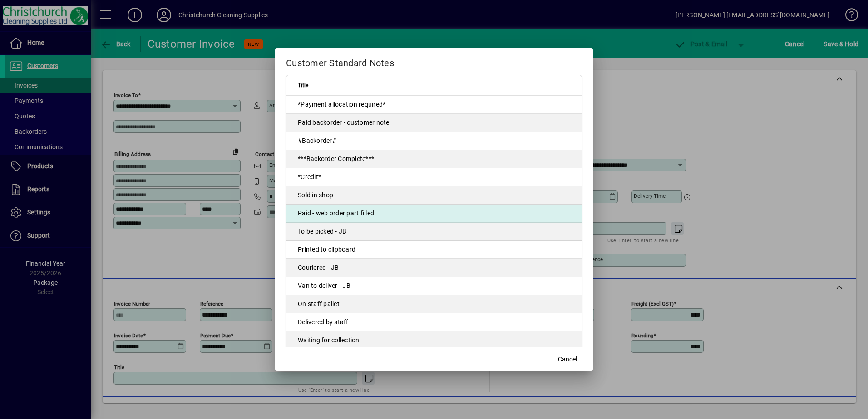 Image resolution: width=868 pixels, height=419 pixels. I want to click on td: Printed to clipboard, so click(434, 250).